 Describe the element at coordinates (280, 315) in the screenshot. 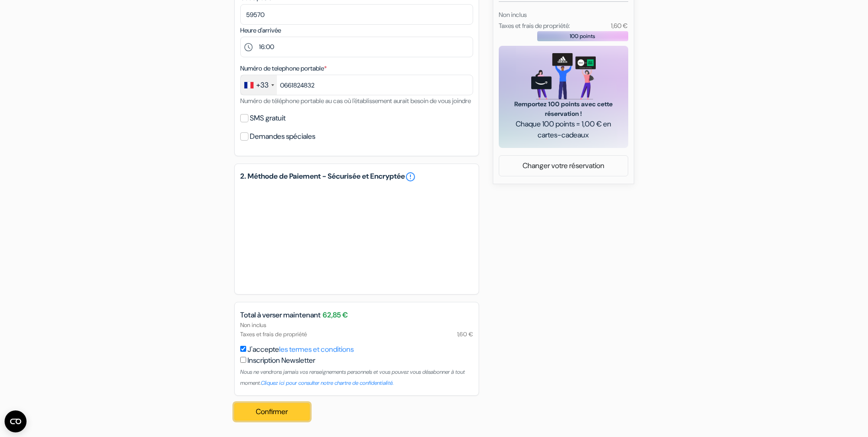

I see `span: Total à verser maintenant` at that location.